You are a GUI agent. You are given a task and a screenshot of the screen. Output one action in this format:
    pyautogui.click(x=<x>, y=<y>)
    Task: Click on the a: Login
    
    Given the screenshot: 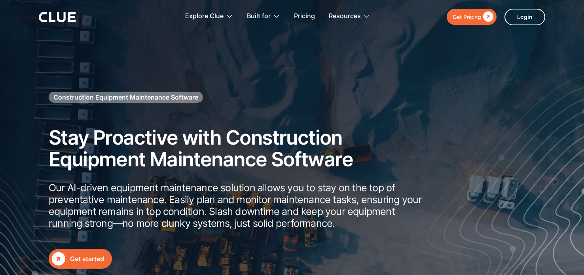 What is the action you would take?
    pyautogui.click(x=525, y=17)
    